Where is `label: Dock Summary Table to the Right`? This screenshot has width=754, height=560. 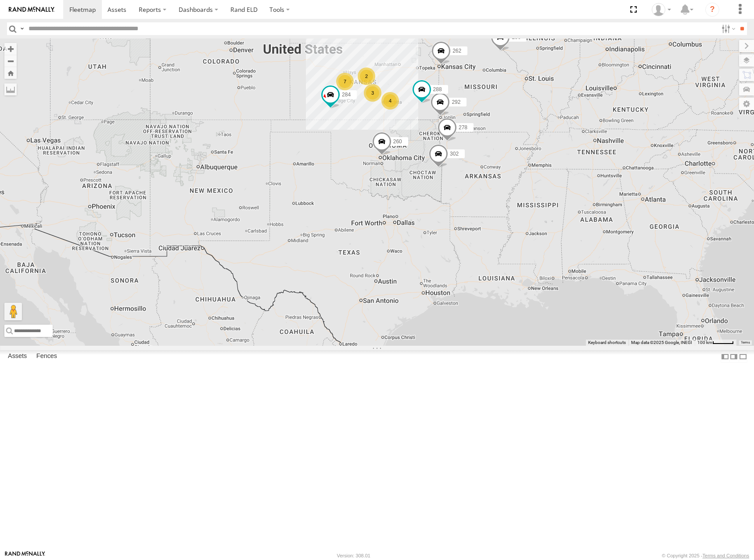 label: Dock Summary Table to the Right is located at coordinates (734, 356).